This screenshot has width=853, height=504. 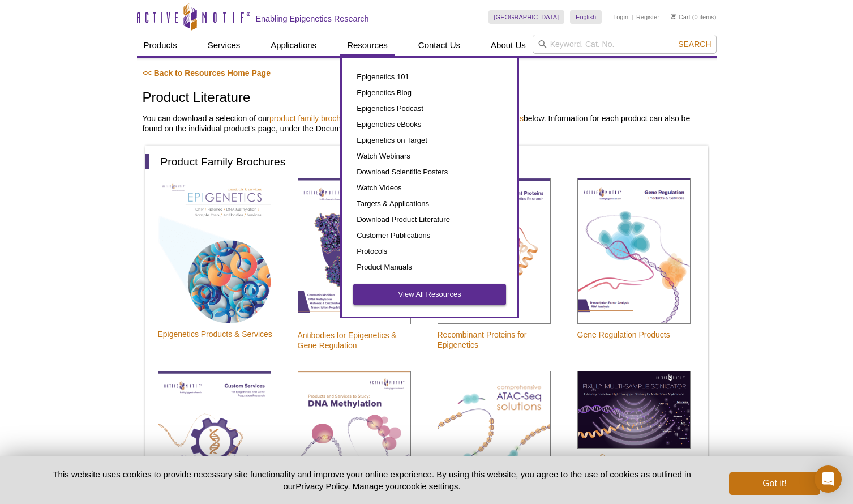 What do you see at coordinates (421, 162) in the screenshot?
I see `h2: Product Family Brochures` at bounding box center [421, 162].